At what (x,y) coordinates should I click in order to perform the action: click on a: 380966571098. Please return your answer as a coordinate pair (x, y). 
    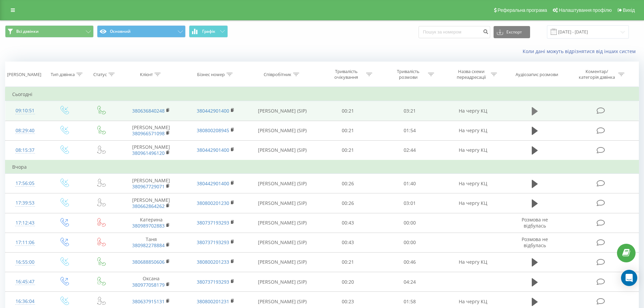
    Looking at the image, I should click on (148, 133).